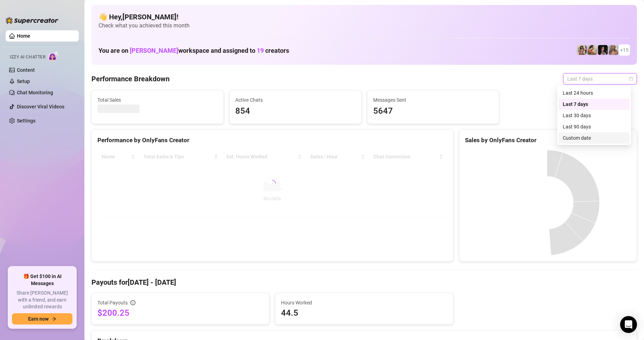 The image size is (644, 340). Describe the element at coordinates (272, 140) in the screenshot. I see `div: Performance by OnlyFans Creator` at that location.